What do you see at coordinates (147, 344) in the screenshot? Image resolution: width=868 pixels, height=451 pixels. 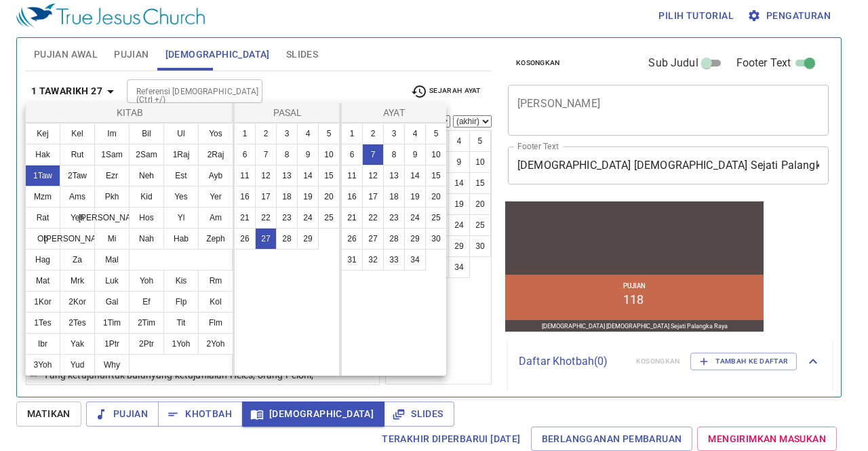 I see `button: 2Ptr` at bounding box center [147, 344].